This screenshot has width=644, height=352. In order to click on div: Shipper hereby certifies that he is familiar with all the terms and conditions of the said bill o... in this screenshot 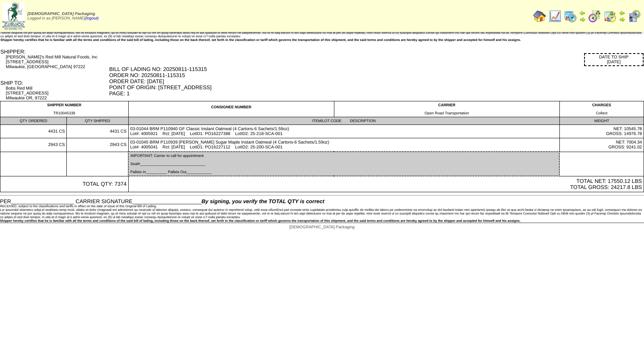, I will do `click(322, 40)`.